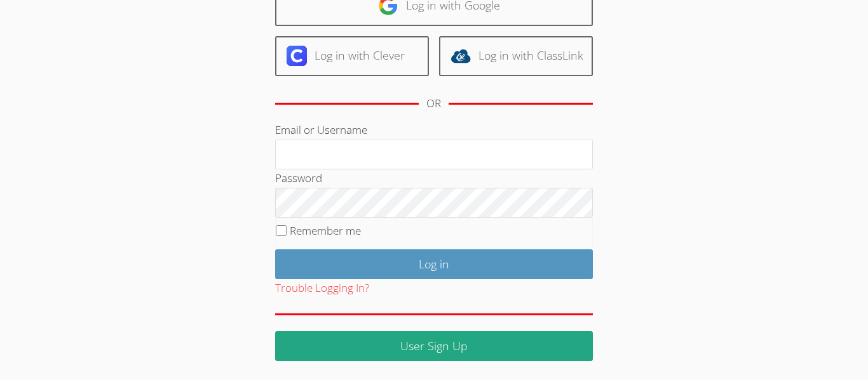 The width and height of the screenshot is (868, 380). What do you see at coordinates (325, 231) in the screenshot?
I see `label: Remember me` at bounding box center [325, 231].